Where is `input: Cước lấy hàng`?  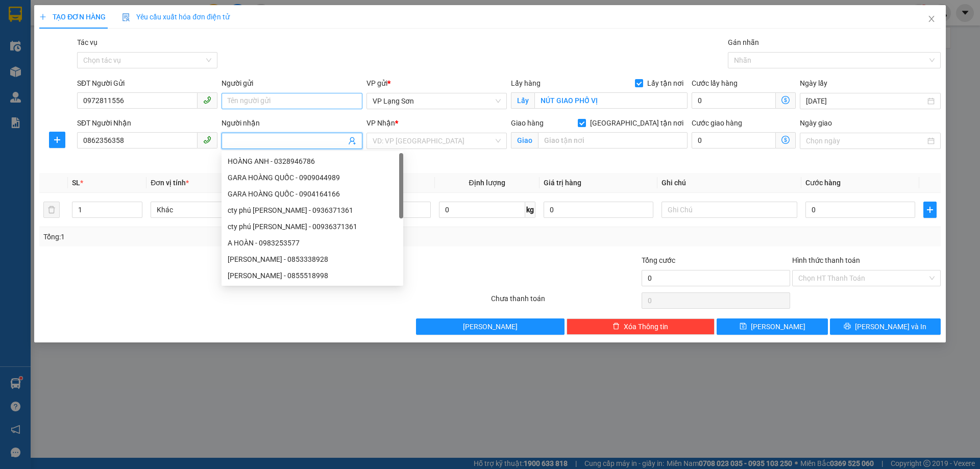 input: Cước lấy hàng is located at coordinates (734, 101).